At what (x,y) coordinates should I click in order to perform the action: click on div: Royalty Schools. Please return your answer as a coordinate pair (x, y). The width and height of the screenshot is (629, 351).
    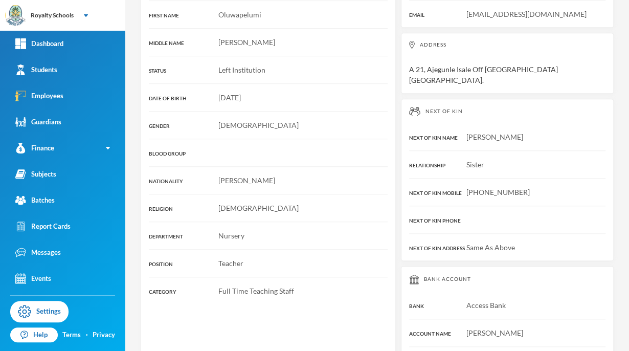
    Looking at the image, I should click on (52, 15).